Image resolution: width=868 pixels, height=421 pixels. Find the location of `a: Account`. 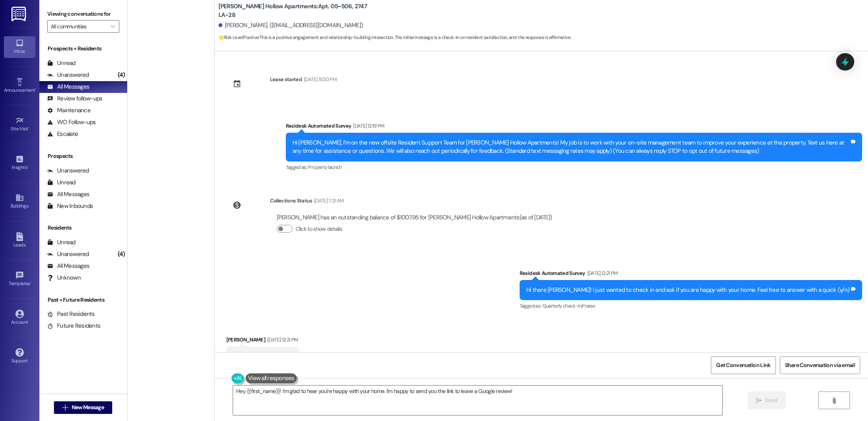

a: Account is located at coordinates (20, 318).